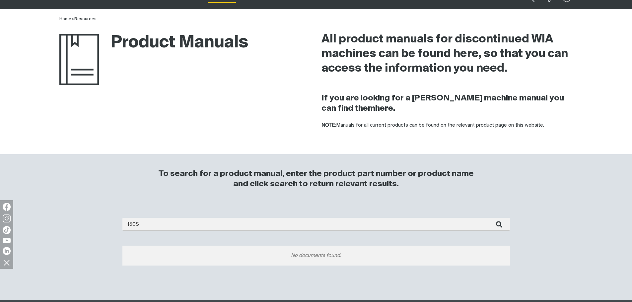 The height and width of the screenshot is (302, 632). Describe the element at coordinates (447, 125) in the screenshot. I see `p: Manuals for all current products can be found on the relevant product page on this website.` at that location.